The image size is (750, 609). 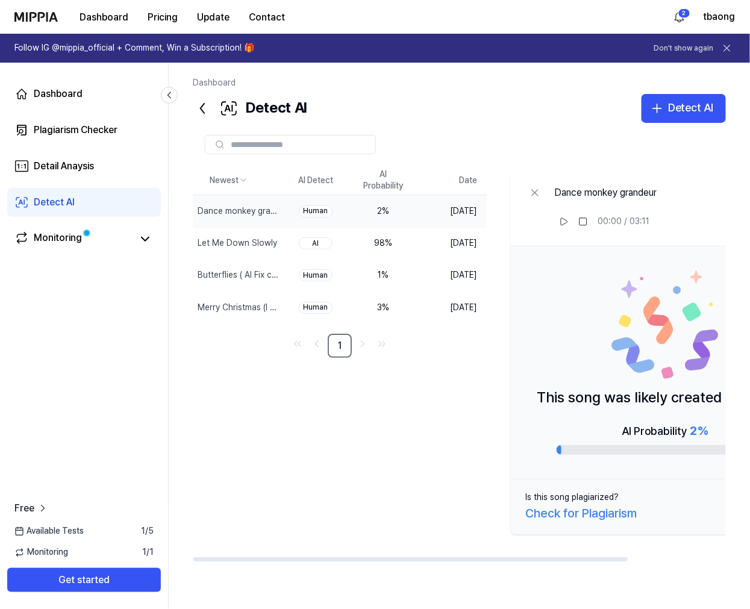 What do you see at coordinates (267, 17) in the screenshot?
I see `a: Contact` at bounding box center [267, 17].